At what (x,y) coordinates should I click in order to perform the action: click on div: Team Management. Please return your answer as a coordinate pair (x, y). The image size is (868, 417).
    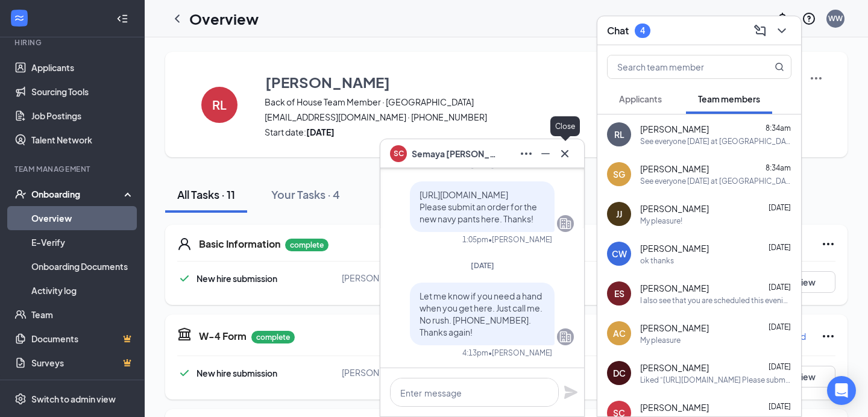
    Looking at the image, I should click on (73, 169).